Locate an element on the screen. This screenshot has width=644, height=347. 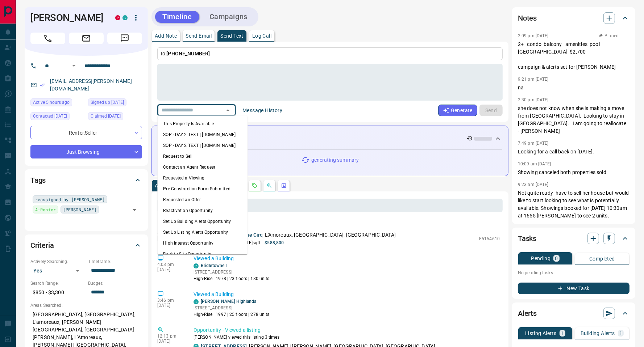
h2: Criteria is located at coordinates (42, 245).